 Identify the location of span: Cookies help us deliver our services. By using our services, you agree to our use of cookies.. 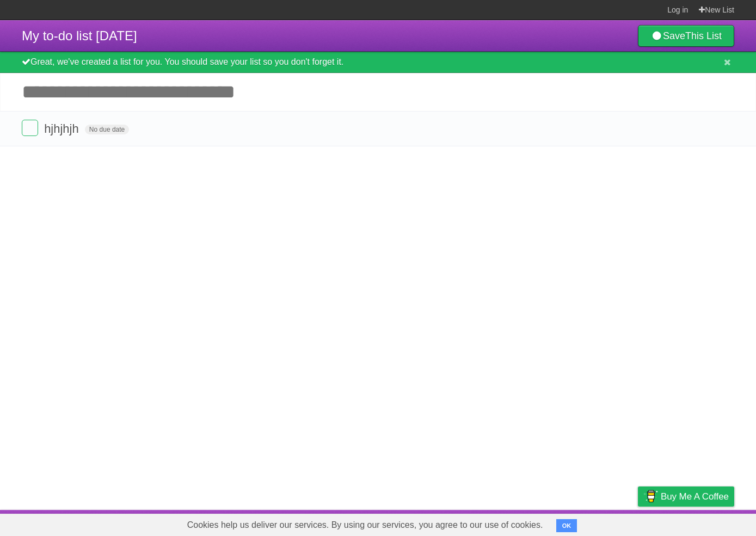
(365, 525).